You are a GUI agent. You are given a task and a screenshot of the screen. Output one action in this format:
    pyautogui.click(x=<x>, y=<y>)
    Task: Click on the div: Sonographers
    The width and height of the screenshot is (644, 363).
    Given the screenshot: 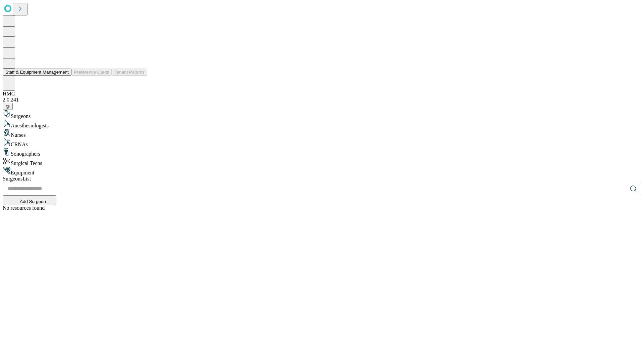 What is the action you would take?
    pyautogui.click(x=322, y=152)
    